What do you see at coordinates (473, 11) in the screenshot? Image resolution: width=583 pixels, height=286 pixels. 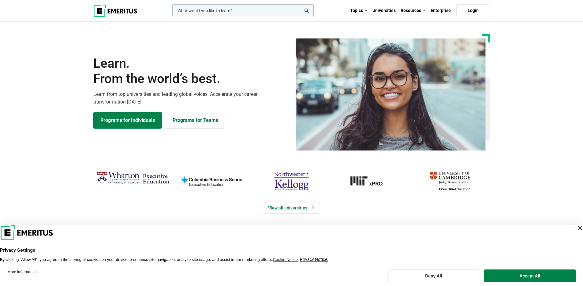 I see `a: Login` at bounding box center [473, 11].